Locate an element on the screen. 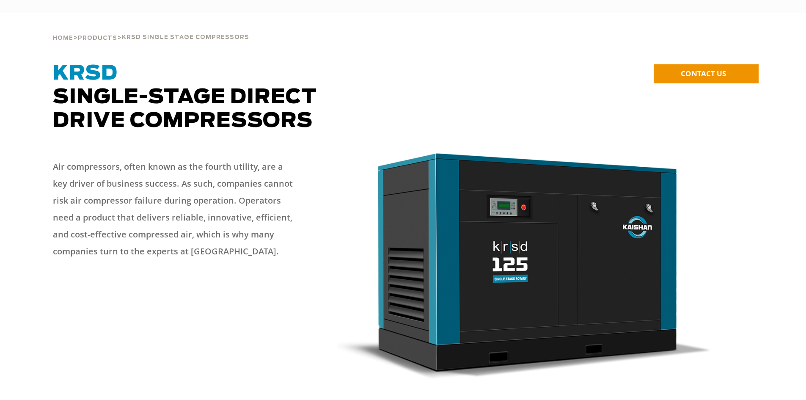 The image size is (806, 400). span: CONTACT US is located at coordinates (703, 73).